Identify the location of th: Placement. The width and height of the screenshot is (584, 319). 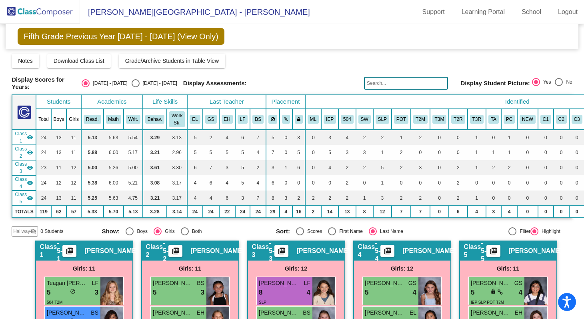
(286, 102).